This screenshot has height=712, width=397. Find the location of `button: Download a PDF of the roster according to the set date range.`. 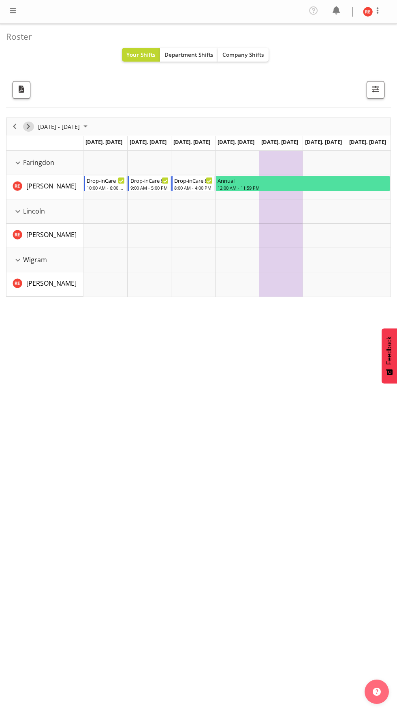

button: Download a PDF of the roster according to the set date range. is located at coordinates (21, 90).